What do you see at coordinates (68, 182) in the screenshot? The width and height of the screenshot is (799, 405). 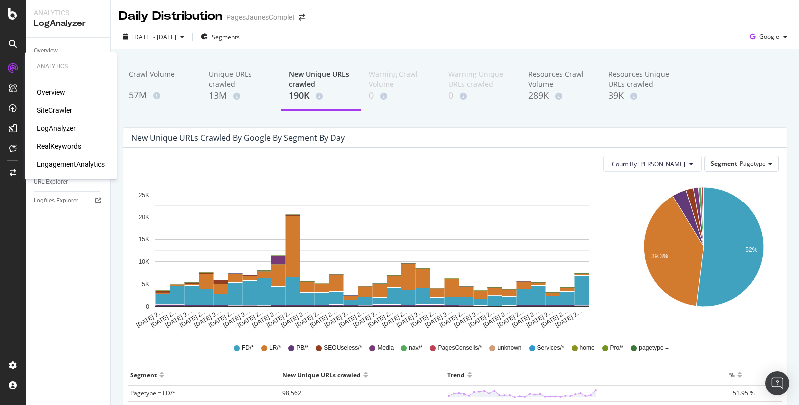 I see `a: URL Explorer` at bounding box center [68, 182].